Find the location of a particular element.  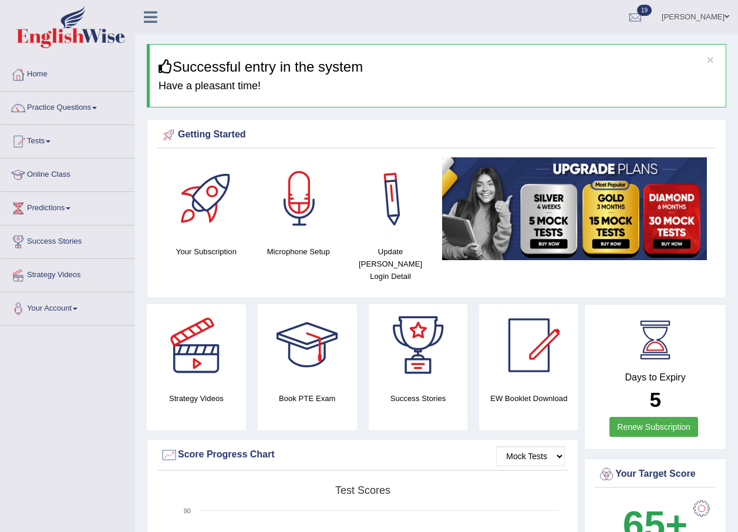

a: Home is located at coordinates (68, 73).